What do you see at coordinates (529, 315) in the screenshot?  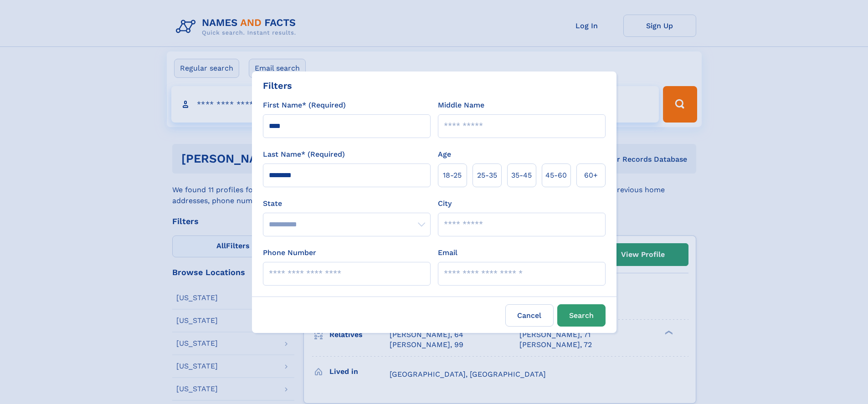 I see `label: Cancel` at bounding box center [529, 315].